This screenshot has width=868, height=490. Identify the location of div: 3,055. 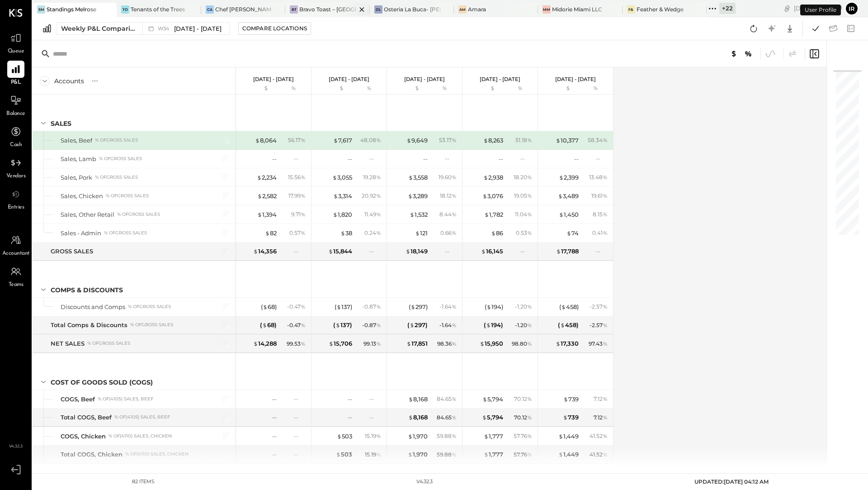
(342, 177).